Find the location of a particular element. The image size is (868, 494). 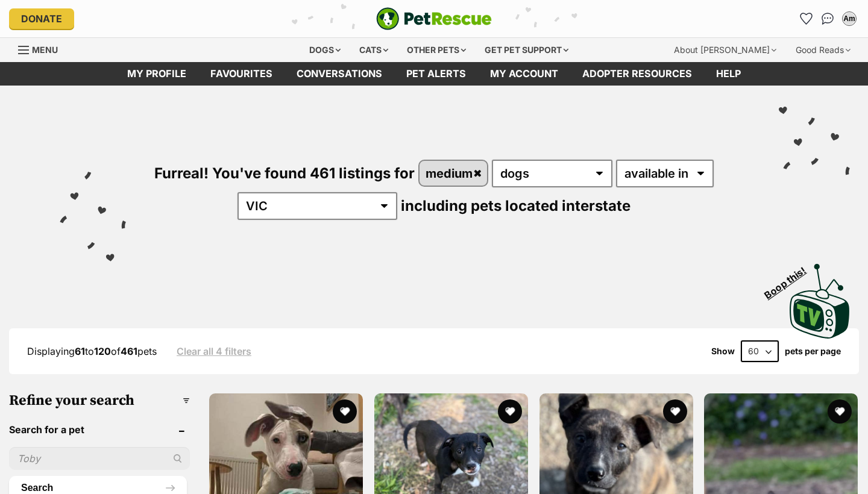

a: Boop this! is located at coordinates (819, 297).